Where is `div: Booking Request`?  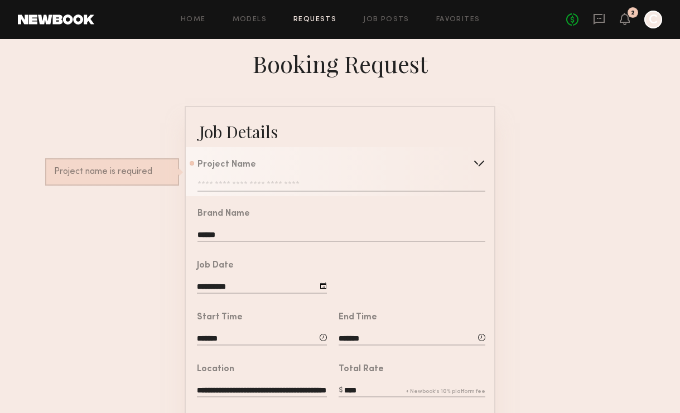
div: Booking Request is located at coordinates (340, 64).